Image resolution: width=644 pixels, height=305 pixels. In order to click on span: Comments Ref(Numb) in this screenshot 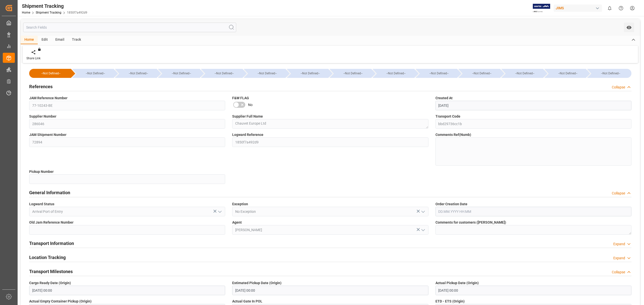, I will do `click(453, 135)`.